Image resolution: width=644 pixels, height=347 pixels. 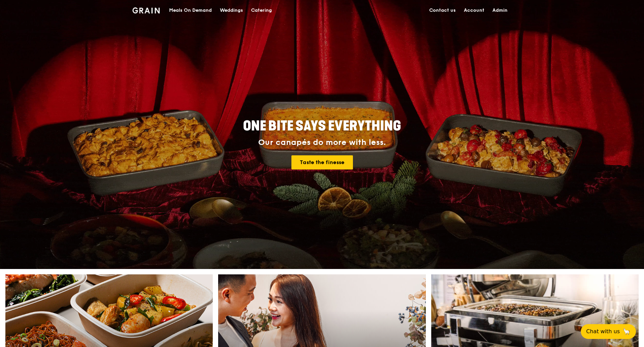 I want to click on a: Catering, so click(x=261, y=11).